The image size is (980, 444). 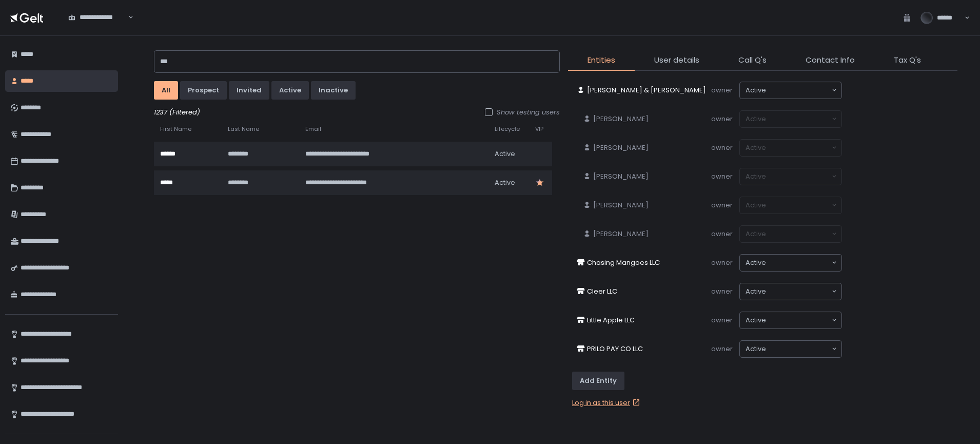 What do you see at coordinates (752, 60) in the screenshot?
I see `span: Call Q's` at bounding box center [752, 60].